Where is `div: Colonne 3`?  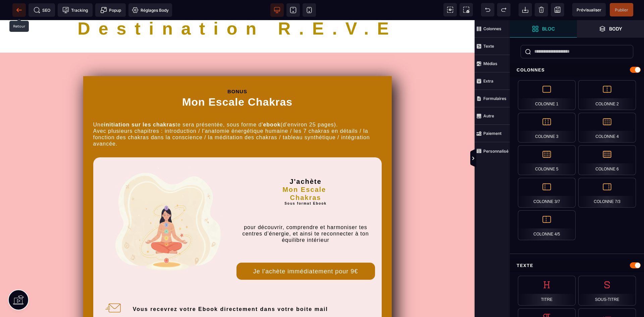 div: Colonne 3 is located at coordinates (547, 127).